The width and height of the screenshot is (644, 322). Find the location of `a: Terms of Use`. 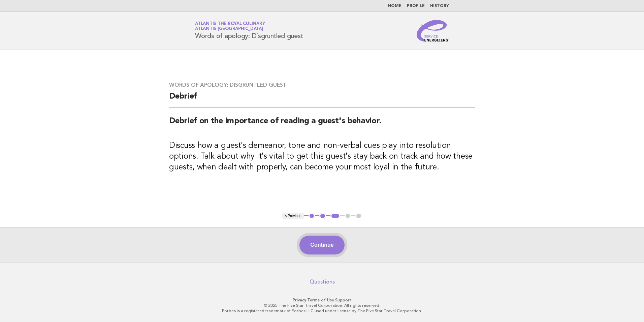

a: Terms of Use is located at coordinates (321, 300).